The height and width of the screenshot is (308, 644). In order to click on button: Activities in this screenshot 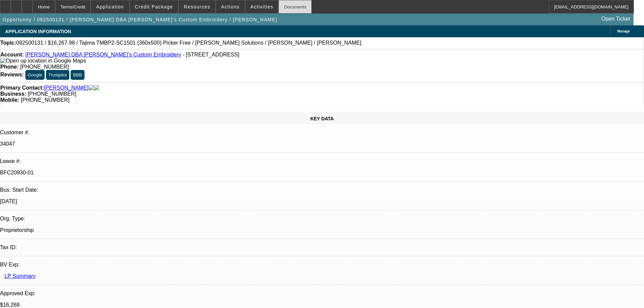, I will do `click(262, 7)`.